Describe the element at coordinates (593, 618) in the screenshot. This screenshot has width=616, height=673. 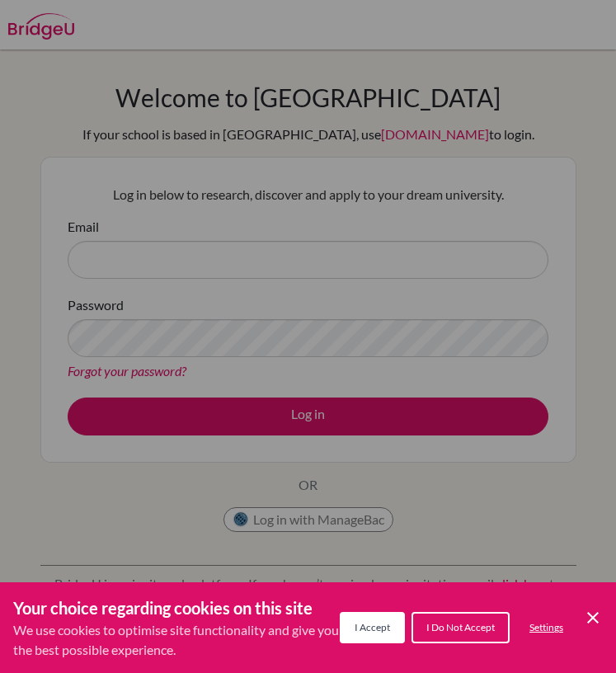
I see `button: Save and close` at that location.